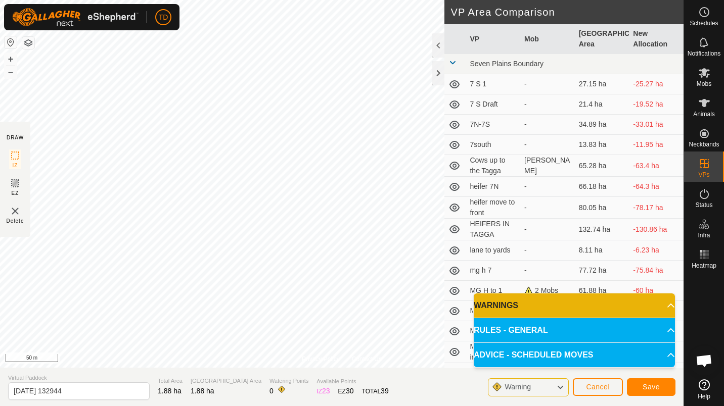 The width and height of the screenshot is (724, 406). I want to click on th: VP, so click(493, 39).